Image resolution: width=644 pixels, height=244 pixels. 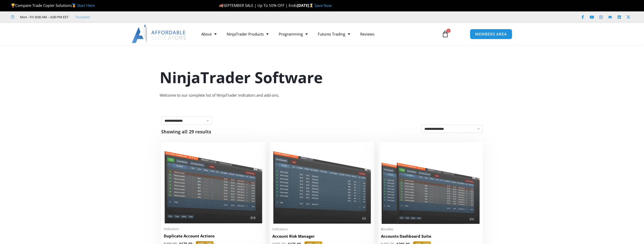 I want to click on nav: Menu, so click(x=316, y=34).